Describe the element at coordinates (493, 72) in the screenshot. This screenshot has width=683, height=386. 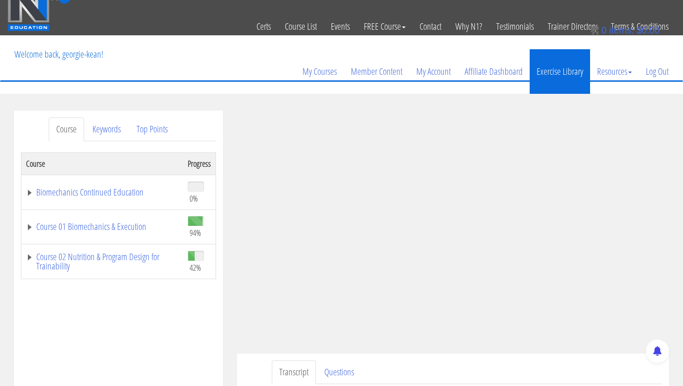
I see `a: Affiliate Dashboard` at that location.